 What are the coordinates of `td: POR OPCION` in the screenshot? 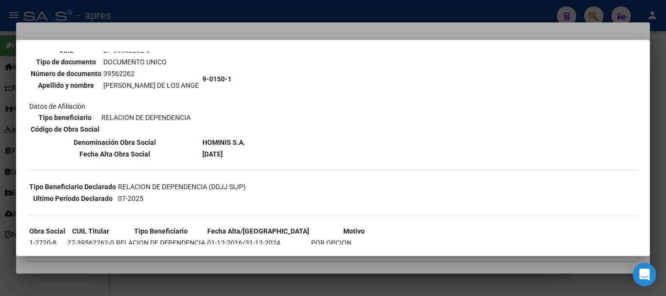 It's located at (353, 243).